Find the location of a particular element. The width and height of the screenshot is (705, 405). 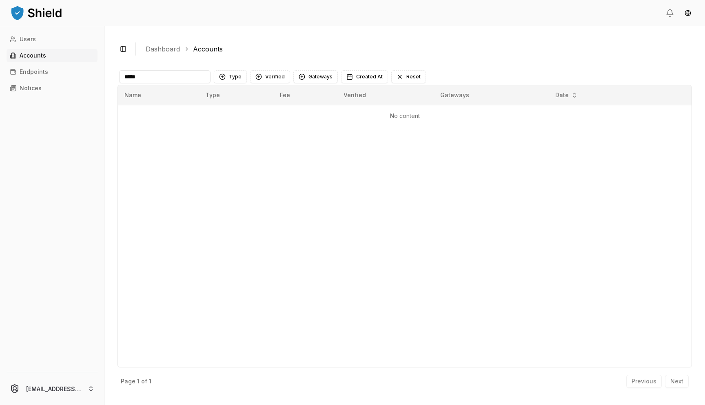

button: Date is located at coordinates (566, 95).